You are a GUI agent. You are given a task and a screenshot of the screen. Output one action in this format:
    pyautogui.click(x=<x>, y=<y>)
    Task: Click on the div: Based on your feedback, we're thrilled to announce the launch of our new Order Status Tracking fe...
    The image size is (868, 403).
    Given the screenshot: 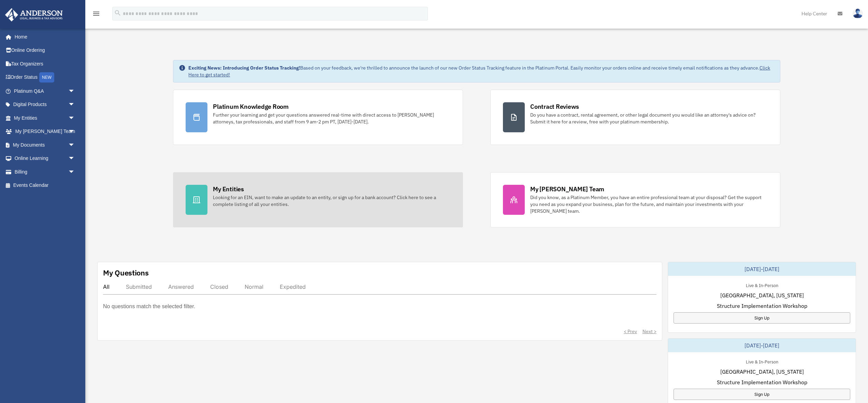 What is the action you would take?
    pyautogui.click(x=481, y=71)
    